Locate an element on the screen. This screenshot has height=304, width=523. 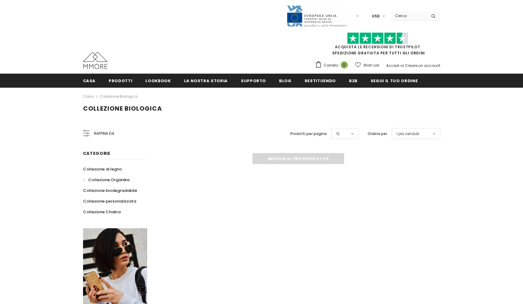
a: Carrello 0 is located at coordinates (333, 65).